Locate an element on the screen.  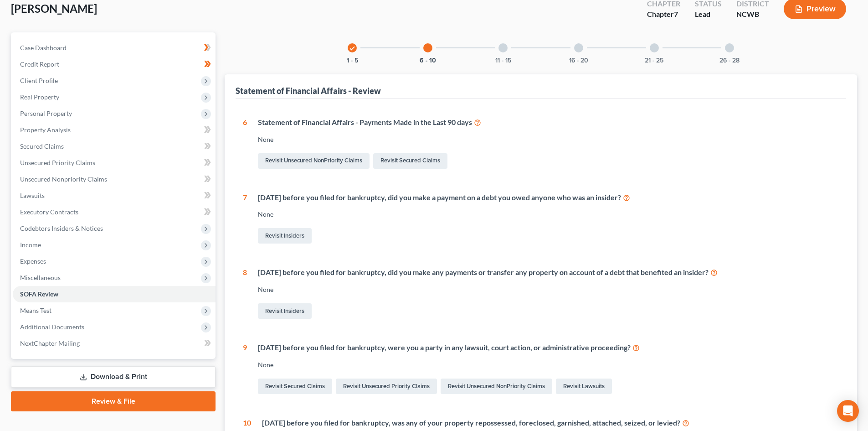
a: Lawsuits is located at coordinates (114, 195).